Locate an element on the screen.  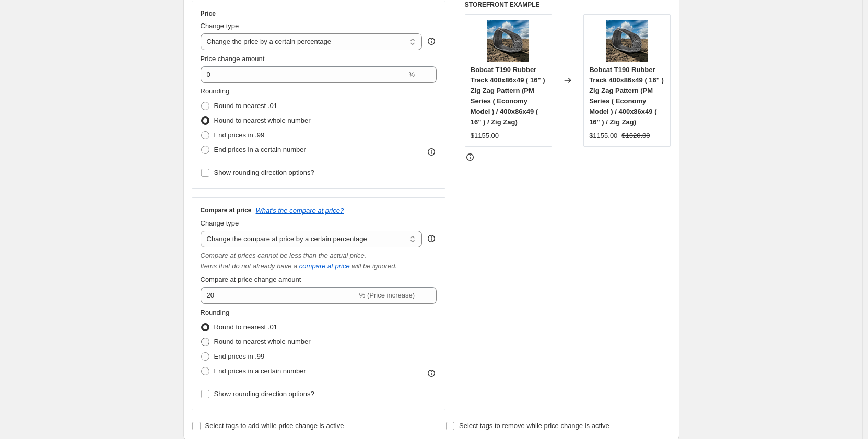
button: compare at price is located at coordinates (324, 266).